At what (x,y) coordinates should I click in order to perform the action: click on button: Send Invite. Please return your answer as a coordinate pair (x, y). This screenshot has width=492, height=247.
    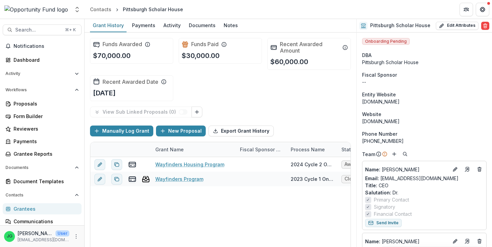
    Looking at the image, I should click on (384, 222).